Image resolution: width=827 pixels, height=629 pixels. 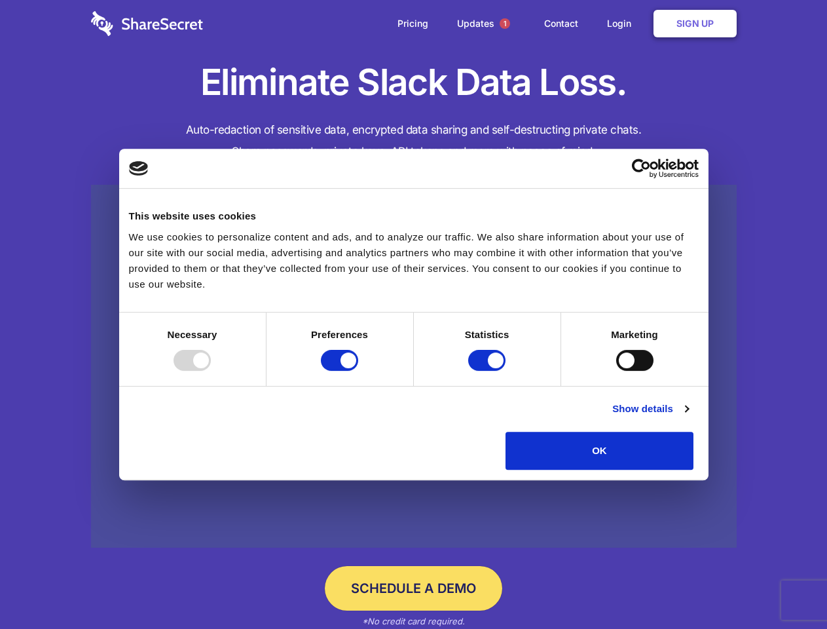 I want to click on span: 1, so click(x=505, y=24).